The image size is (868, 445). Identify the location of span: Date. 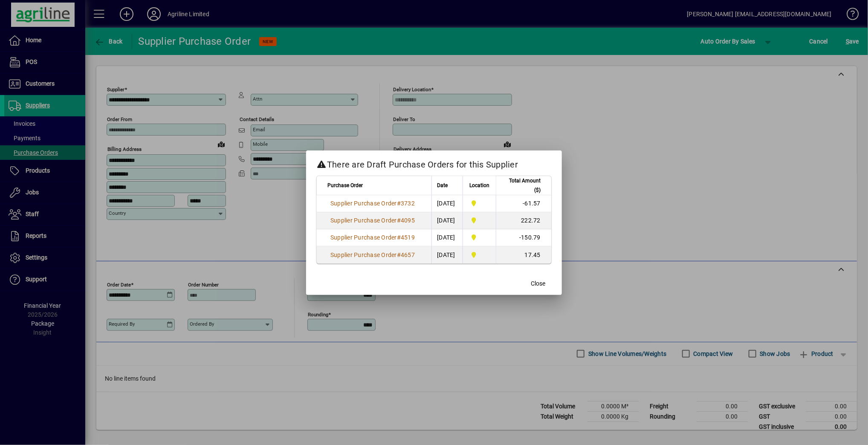
(442, 186).